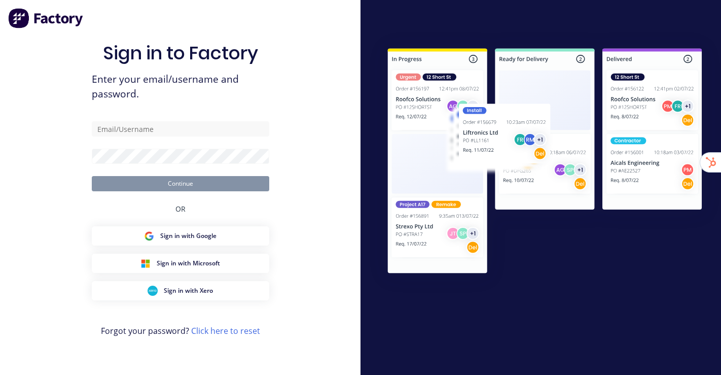 This screenshot has height=375, width=721. Describe the element at coordinates (180, 87) in the screenshot. I see `span: Enter your email/username and password.` at that location.